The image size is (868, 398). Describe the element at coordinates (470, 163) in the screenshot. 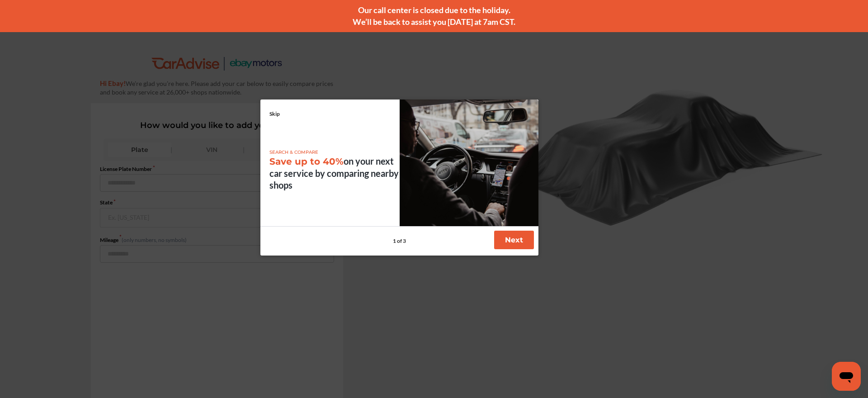

I see `img: welcome1.359c833b3f7bad43436c.png` at that location.